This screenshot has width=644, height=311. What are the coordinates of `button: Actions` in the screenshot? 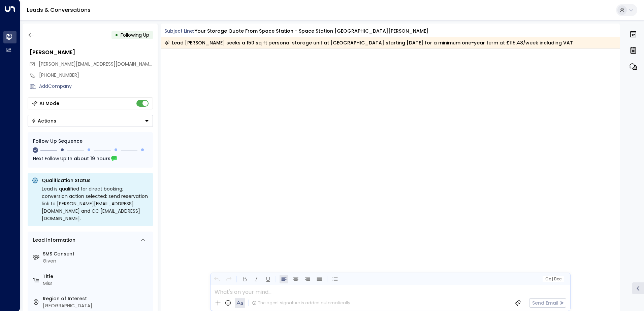 It's located at (90, 121).